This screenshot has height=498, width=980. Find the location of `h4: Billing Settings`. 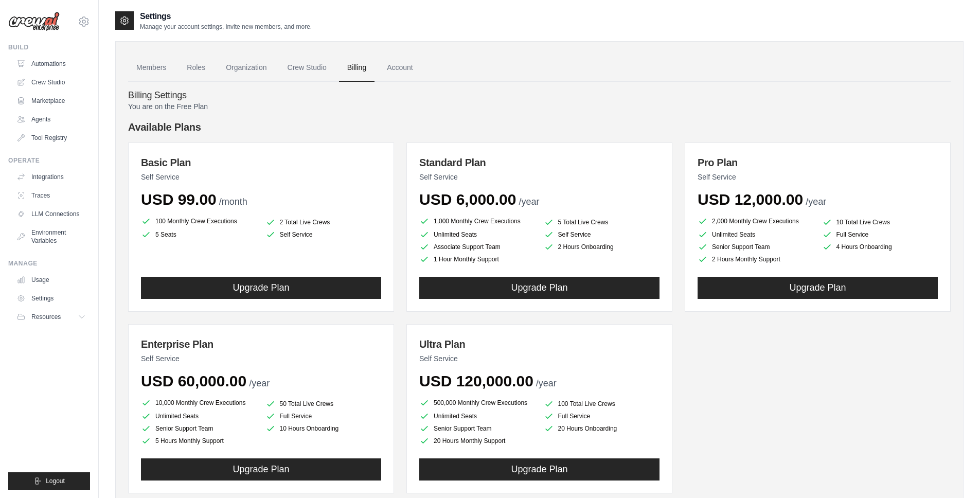

h4: Billing Settings is located at coordinates (539, 96).